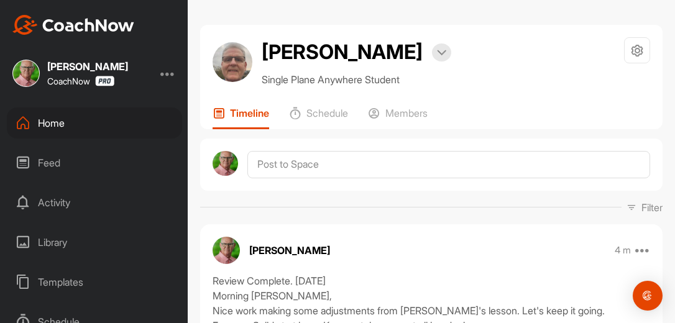 This screenshot has width=675, height=323. I want to click on div: CoachNow, so click(81, 81).